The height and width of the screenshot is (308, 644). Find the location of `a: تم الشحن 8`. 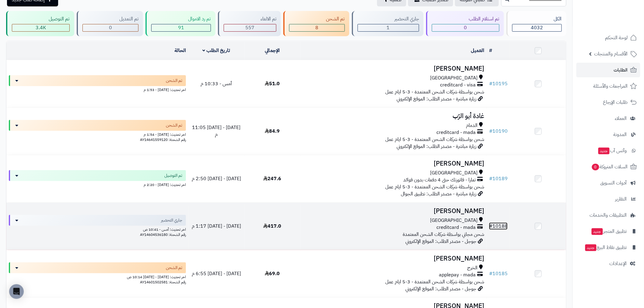

a: تم الشحن 8 is located at coordinates (316, 24).